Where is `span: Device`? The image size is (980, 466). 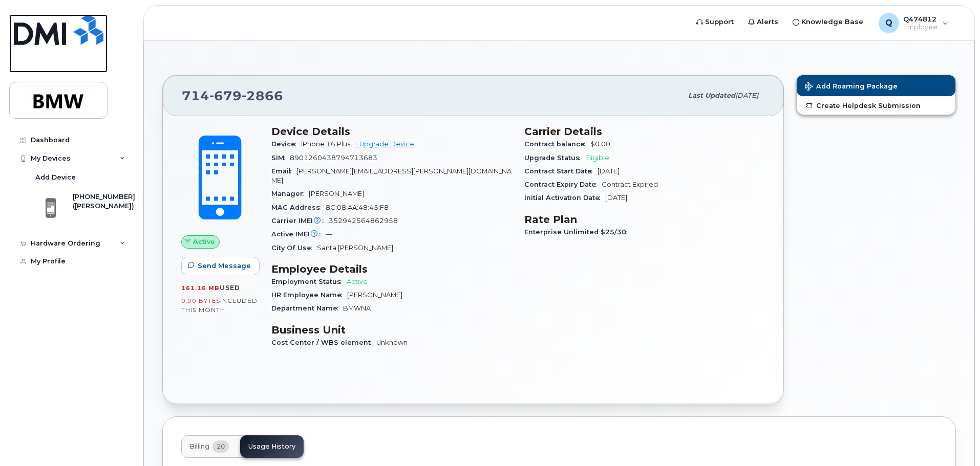
span: Device is located at coordinates (286, 144).